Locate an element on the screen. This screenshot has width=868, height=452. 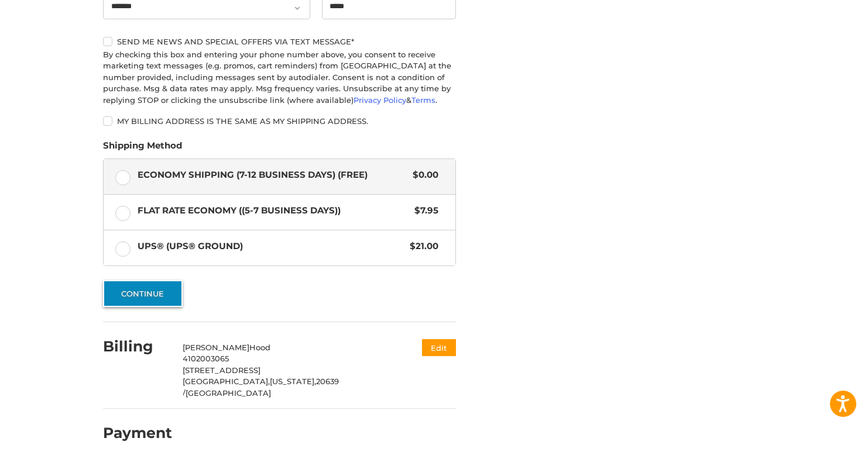
a: Privacy Policy is located at coordinates (380, 100).